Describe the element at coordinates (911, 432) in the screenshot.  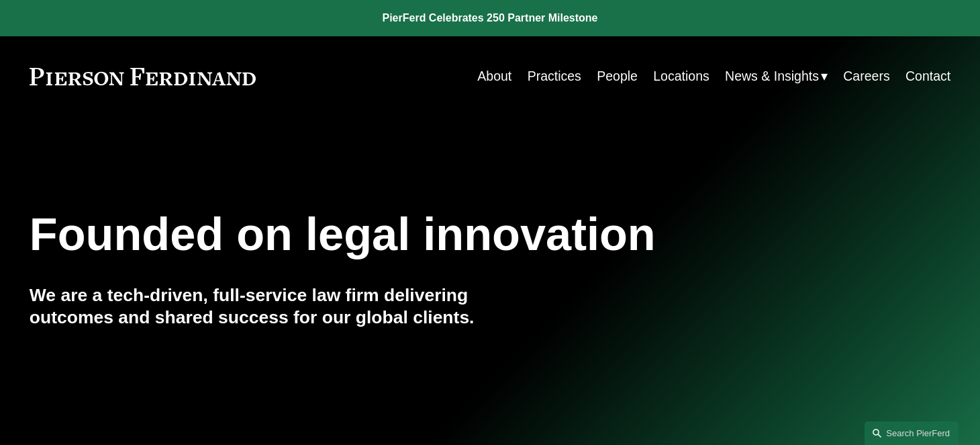
I see `a: Search this site` at that location.